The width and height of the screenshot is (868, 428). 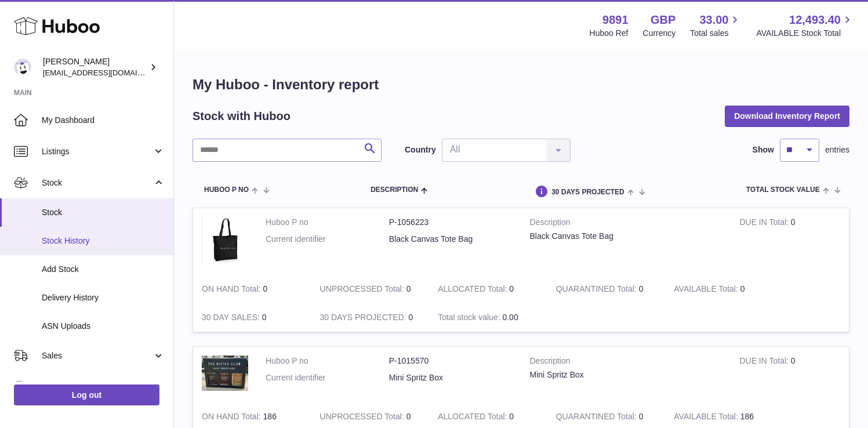 I want to click on dd: Black Canvas Tote Bag, so click(x=451, y=239).